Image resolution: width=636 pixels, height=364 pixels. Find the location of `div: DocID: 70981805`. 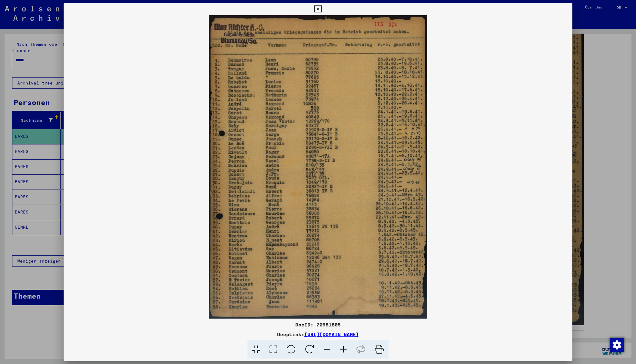

div: DocID: 70981805 is located at coordinates (318, 325).